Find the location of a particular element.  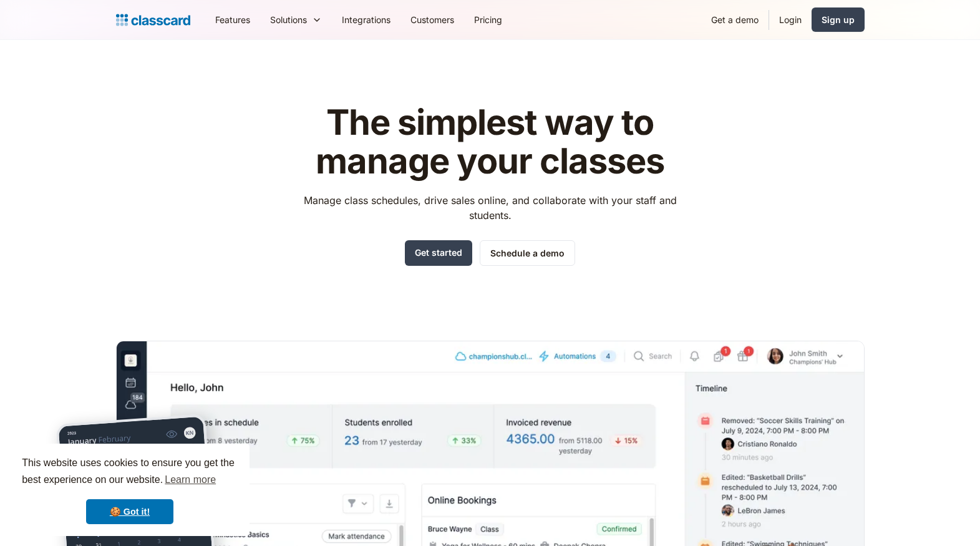

a: Pricing is located at coordinates (488, 19).